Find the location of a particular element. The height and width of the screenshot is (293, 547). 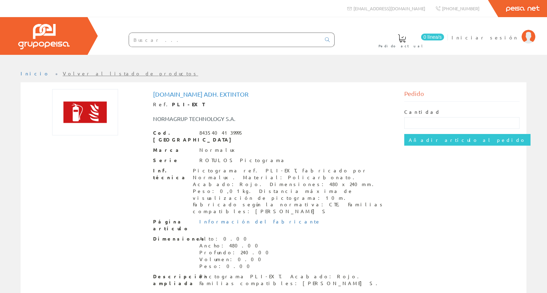

div: NORMAGRUP TECHNOLOGY S.A. is located at coordinates (221, 119).